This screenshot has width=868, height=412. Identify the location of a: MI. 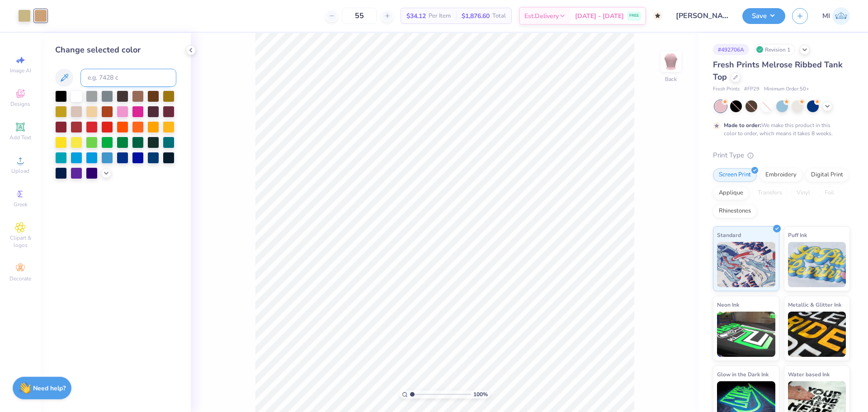
(836, 16).